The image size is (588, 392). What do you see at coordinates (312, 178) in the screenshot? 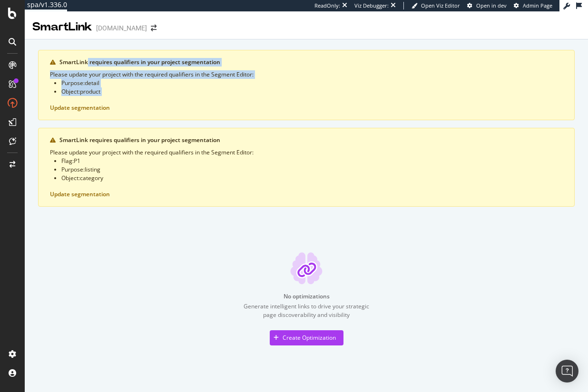
I see `li: Object : category` at bounding box center [312, 178].